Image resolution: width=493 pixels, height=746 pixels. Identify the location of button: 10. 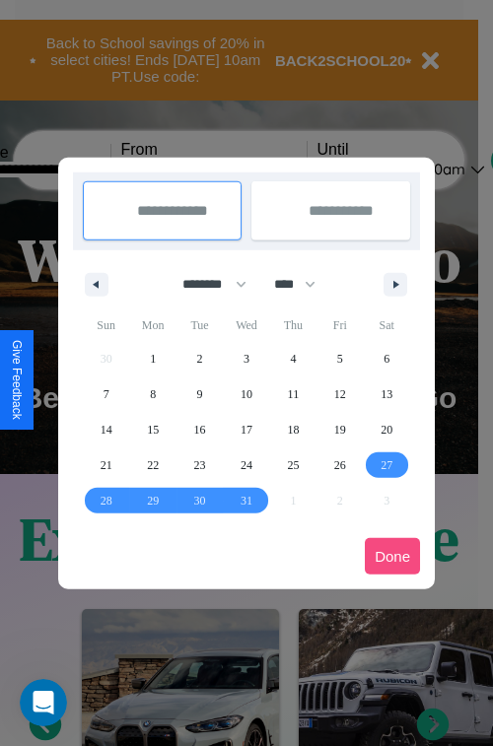
(245, 394).